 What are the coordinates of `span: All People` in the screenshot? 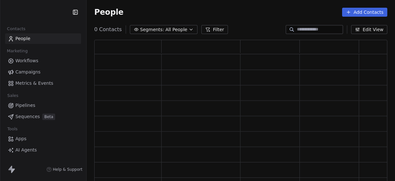 It's located at (176, 30).